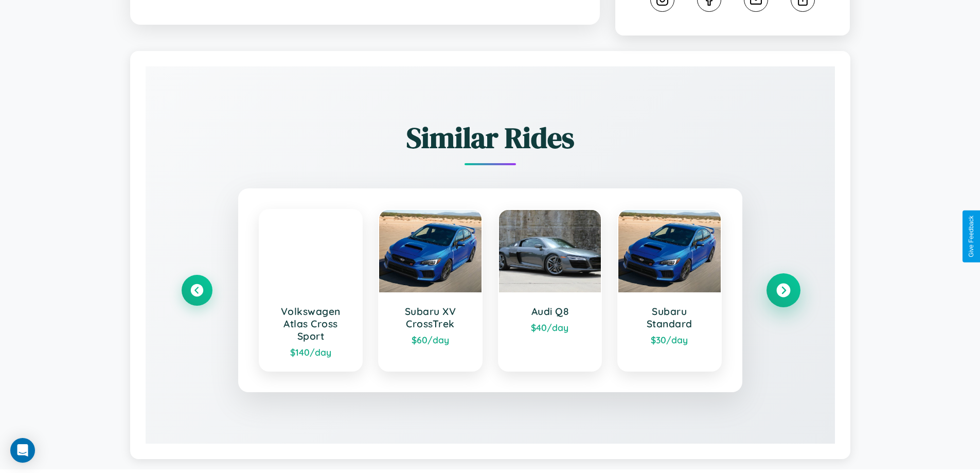 The width and height of the screenshot is (980, 473). Describe the element at coordinates (430, 317) in the screenshot. I see `h3: Subaru XV CrossTrek` at that location.